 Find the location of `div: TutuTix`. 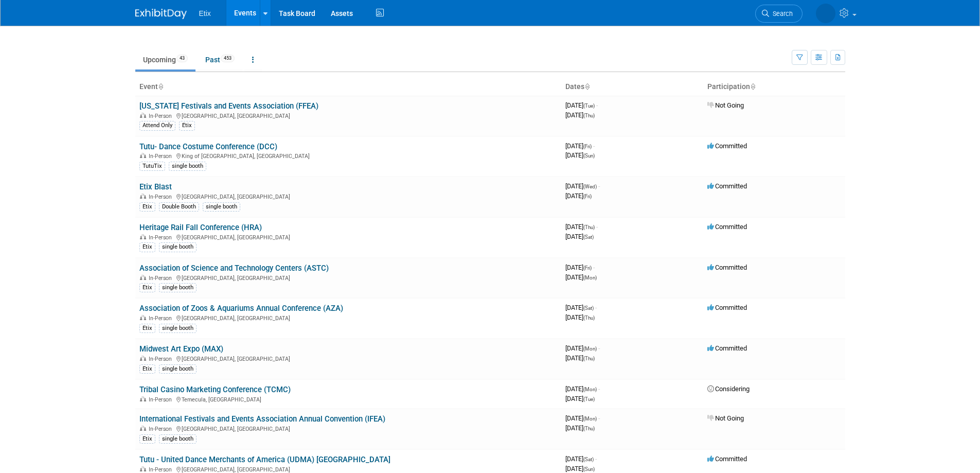

div: TutuTix is located at coordinates (152, 166).